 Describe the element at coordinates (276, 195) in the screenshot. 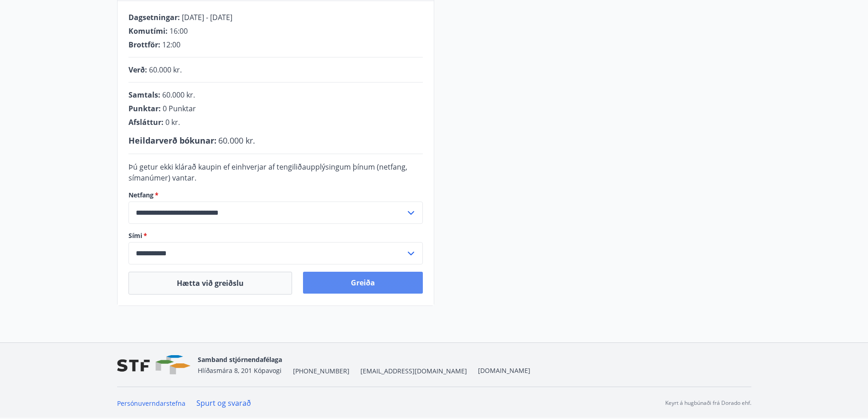

I see `label: Netfang` at that location.